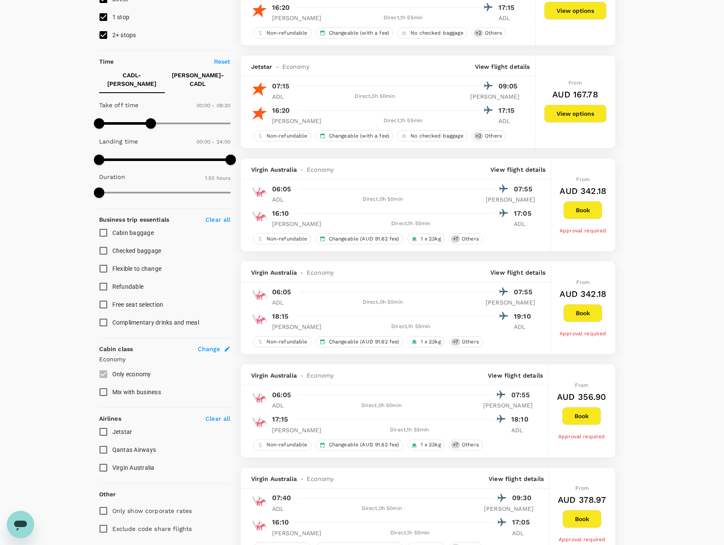 The height and width of the screenshot is (545, 724). Describe the element at coordinates (431, 342) in the screenshot. I see `span: 1 x 23kg` at that location.